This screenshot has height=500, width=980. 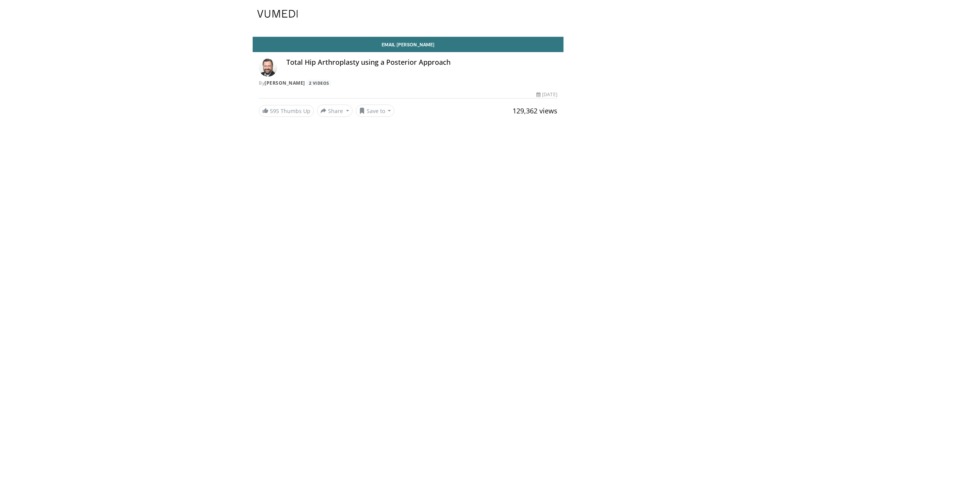 What do you see at coordinates (275, 111) in the screenshot?
I see `span: 595` at bounding box center [275, 111].